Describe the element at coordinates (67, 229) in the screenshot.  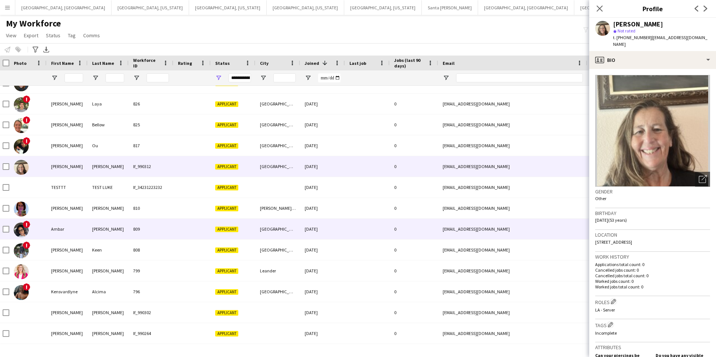
I see `div: Ambar` at that location.